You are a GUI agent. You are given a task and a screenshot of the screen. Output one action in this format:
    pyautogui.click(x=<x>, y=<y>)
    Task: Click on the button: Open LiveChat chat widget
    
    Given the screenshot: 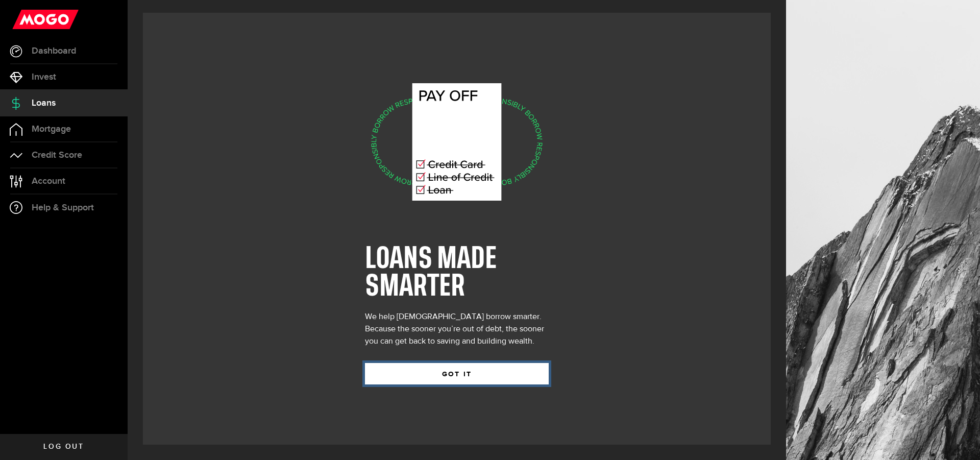 What is the action you would take?
    pyautogui.click(x=24, y=20)
    